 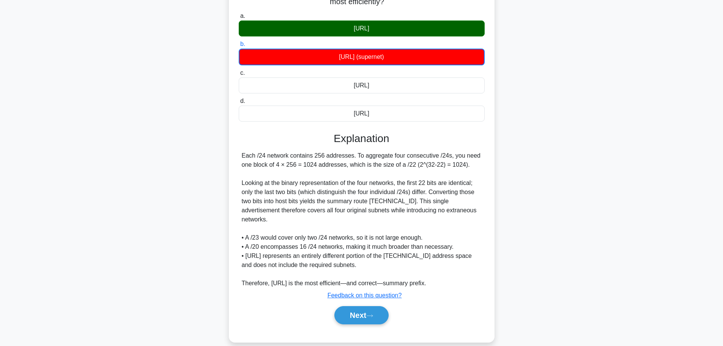 What do you see at coordinates (361, 315) in the screenshot?
I see `button: Next` at bounding box center [361, 315].